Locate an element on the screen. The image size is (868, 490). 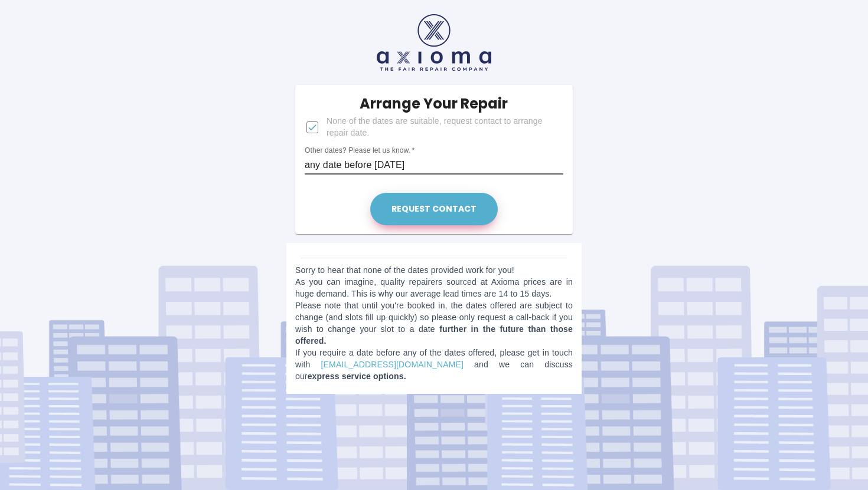
b: further in the future than those offered. is located at coordinates (434, 335).